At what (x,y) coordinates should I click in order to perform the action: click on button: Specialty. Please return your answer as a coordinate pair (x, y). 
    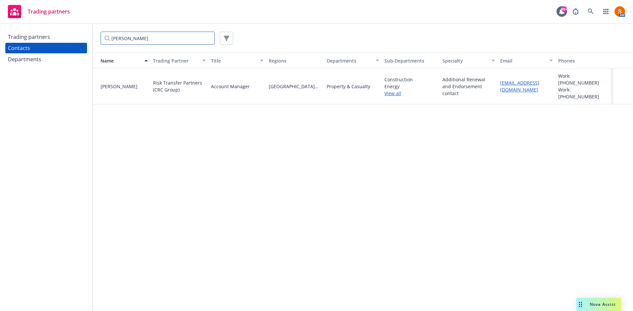
    Looking at the image, I should click on (468, 61).